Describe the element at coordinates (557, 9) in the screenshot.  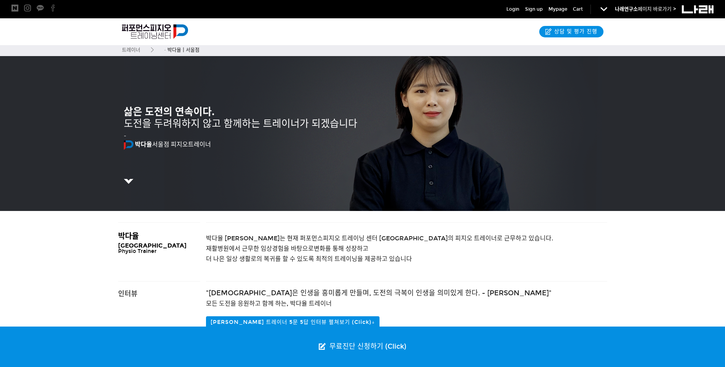
I see `a: Mypage` at that location.